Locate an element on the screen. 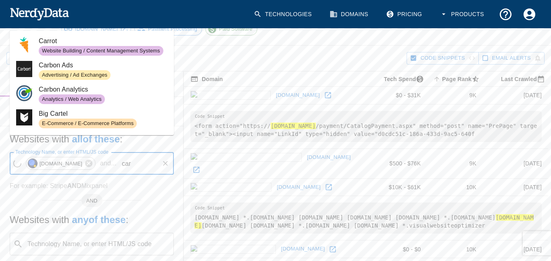  span: The registered domain name (i.e. "nerdydata.com"). is located at coordinates (206, 79).